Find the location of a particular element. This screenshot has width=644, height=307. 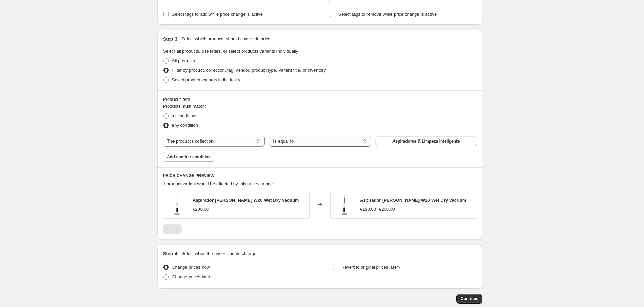

span: Select tags to remove while price change is active is located at coordinates (388, 14).